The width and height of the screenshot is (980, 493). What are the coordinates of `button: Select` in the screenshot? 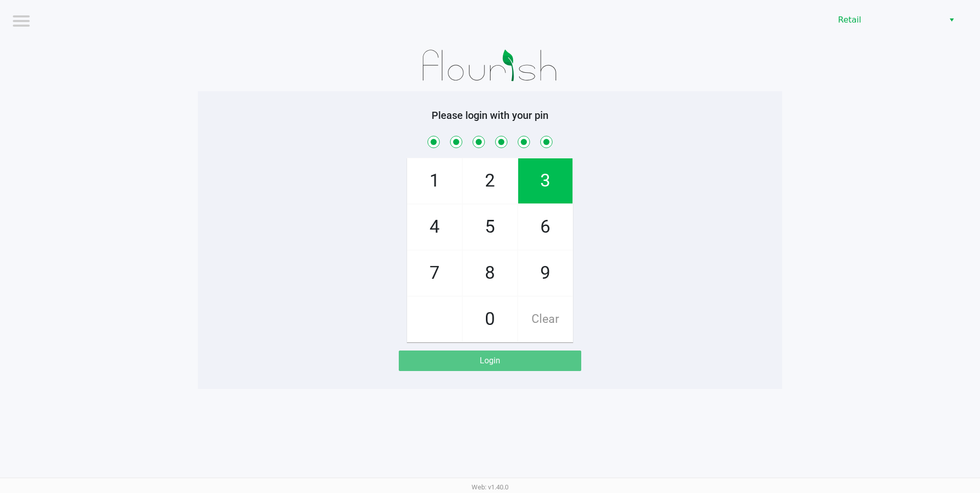 It's located at (951, 20).